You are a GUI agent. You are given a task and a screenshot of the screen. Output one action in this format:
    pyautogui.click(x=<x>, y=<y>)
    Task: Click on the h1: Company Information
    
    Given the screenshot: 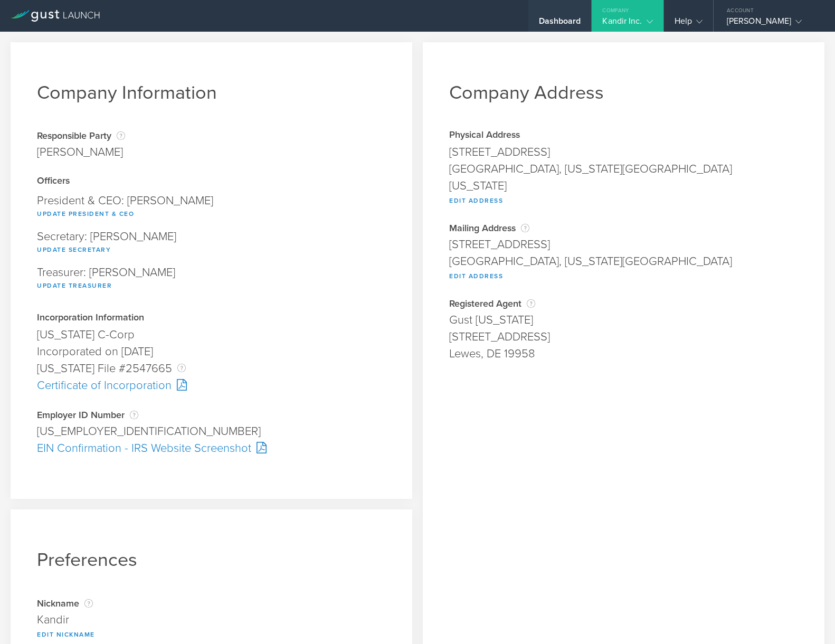 What is the action you would take?
    pyautogui.click(x=211, y=92)
    